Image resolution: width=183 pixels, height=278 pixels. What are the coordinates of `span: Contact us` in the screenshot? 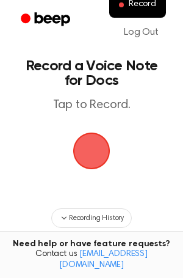 It's located at (92, 259).